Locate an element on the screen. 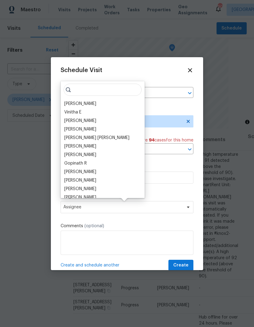  span: Assignee is located at coordinates (123, 207).